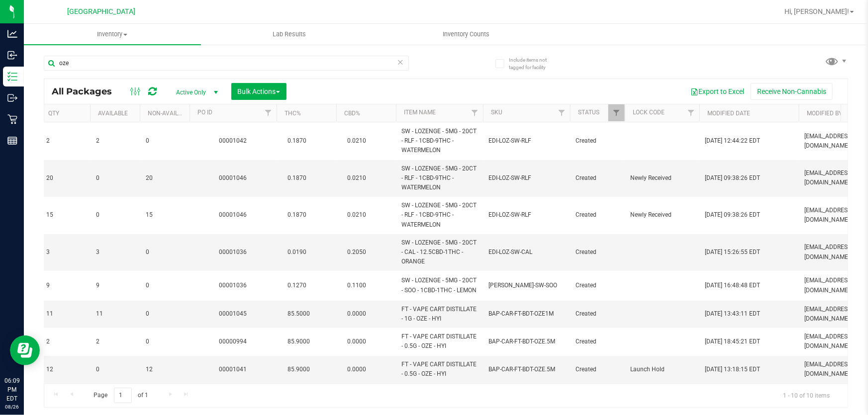  Describe the element at coordinates (527, 252) in the screenshot. I see `span: EDI-LOZ-SW-CAL` at that location.